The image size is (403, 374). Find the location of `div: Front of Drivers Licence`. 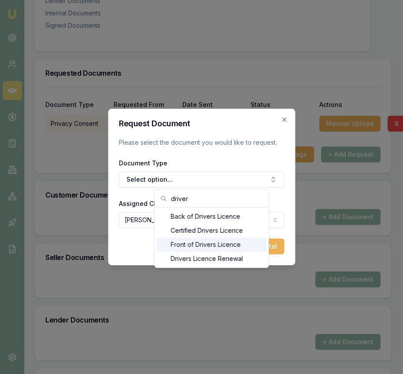

div: Front of Drivers Licence is located at coordinates (212, 245).